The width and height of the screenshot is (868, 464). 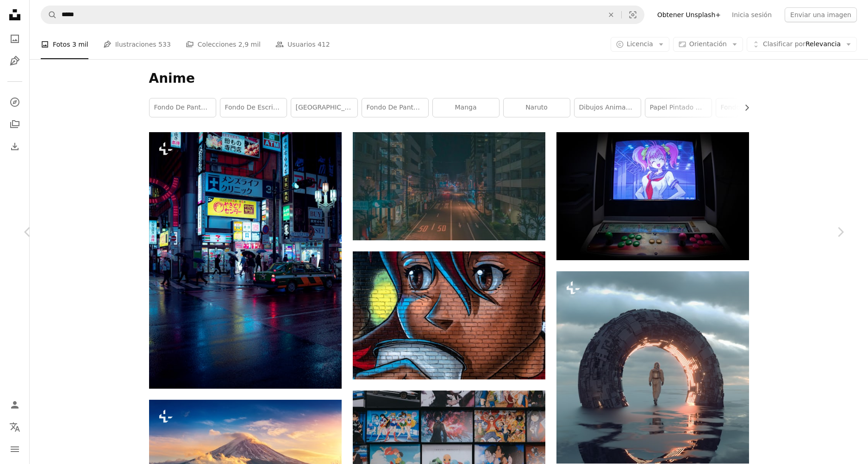 What do you see at coordinates (342, 15) in the screenshot?
I see `form: Encuentra imágenes en todo el sitio` at bounding box center [342, 15].